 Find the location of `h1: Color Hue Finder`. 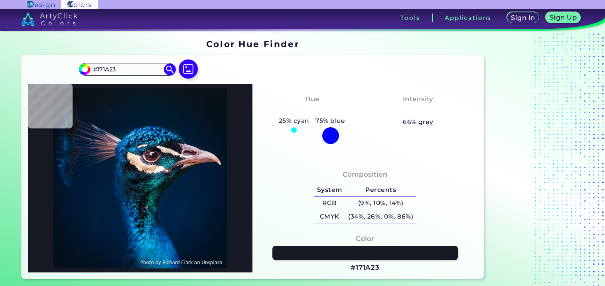

h1: Color Hue Finder is located at coordinates (252, 44).